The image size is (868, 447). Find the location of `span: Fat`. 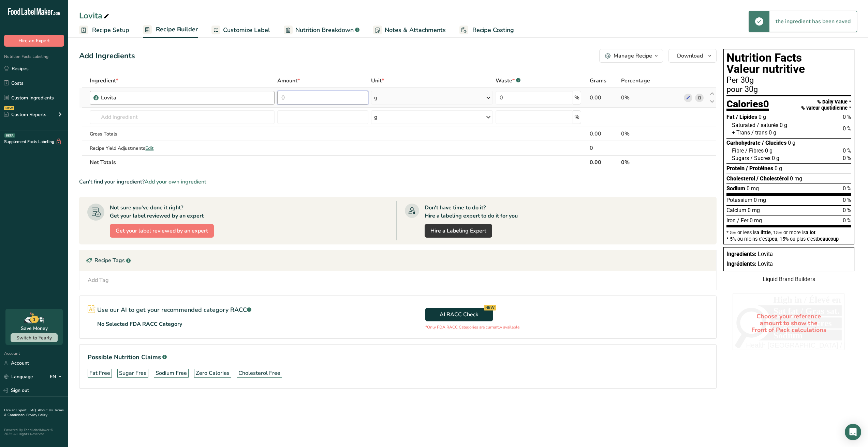

span: Fat is located at coordinates (731, 117).